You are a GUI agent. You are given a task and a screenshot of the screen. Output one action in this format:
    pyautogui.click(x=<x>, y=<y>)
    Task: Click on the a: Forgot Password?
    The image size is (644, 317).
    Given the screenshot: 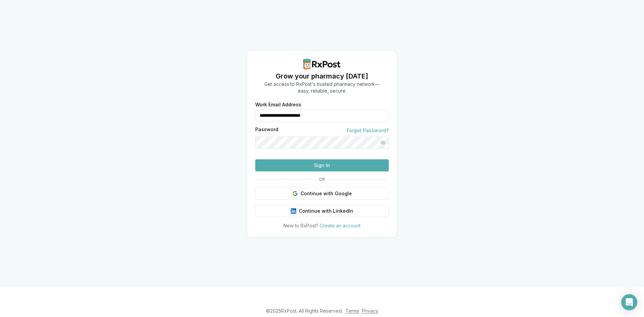 What is the action you would take?
    pyautogui.click(x=368, y=131)
    